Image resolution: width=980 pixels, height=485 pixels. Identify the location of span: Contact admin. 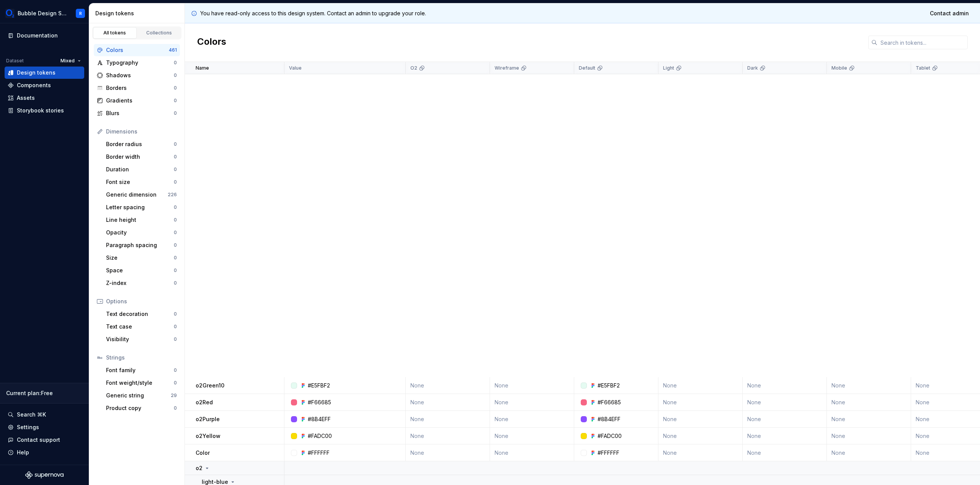
(949, 13).